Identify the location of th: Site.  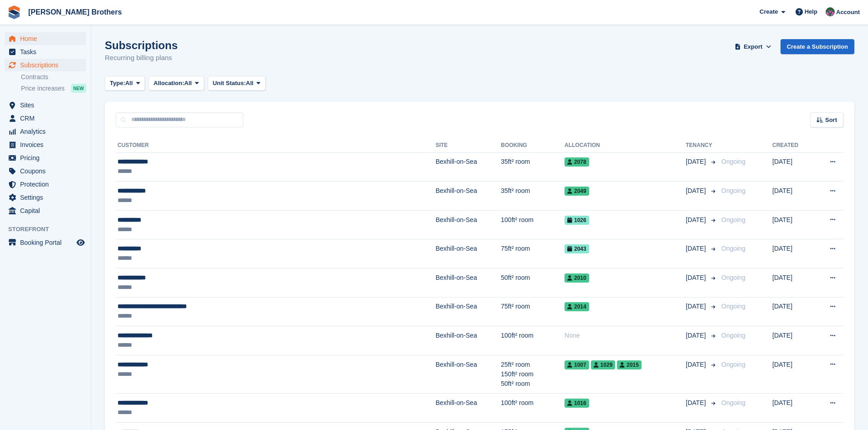
(468, 146).